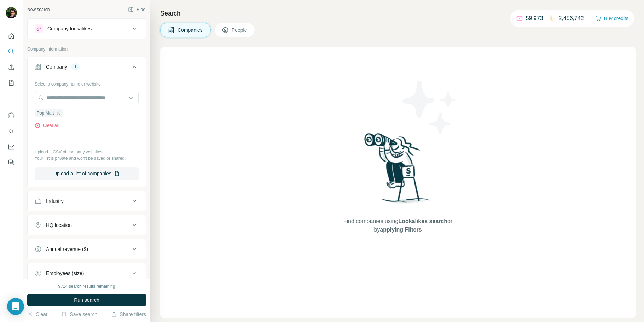  Describe the element at coordinates (430, 107) in the screenshot. I see `img: Surfe Illustration - Stars` at that location.